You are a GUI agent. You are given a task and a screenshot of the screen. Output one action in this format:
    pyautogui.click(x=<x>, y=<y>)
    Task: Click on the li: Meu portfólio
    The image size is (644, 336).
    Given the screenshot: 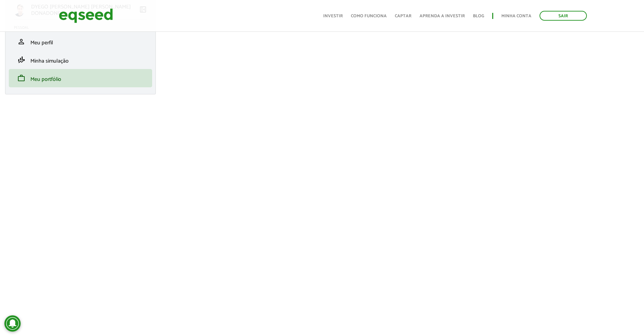 What is the action you would take?
    pyautogui.click(x=80, y=78)
    